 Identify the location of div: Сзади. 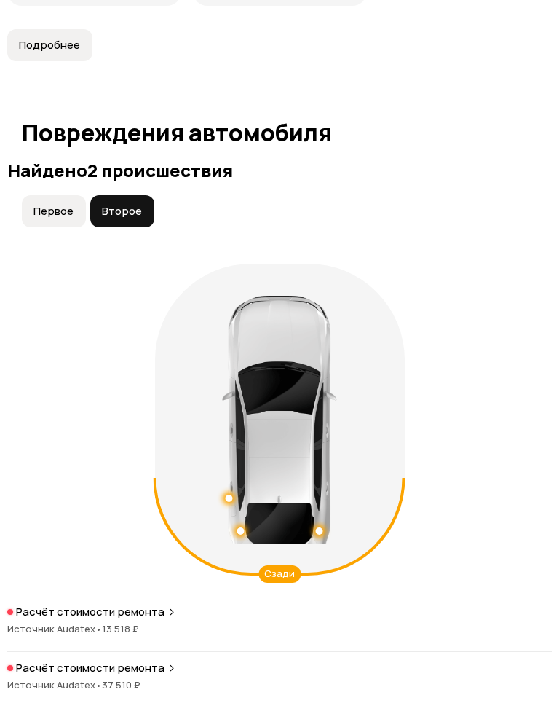
(280, 575).